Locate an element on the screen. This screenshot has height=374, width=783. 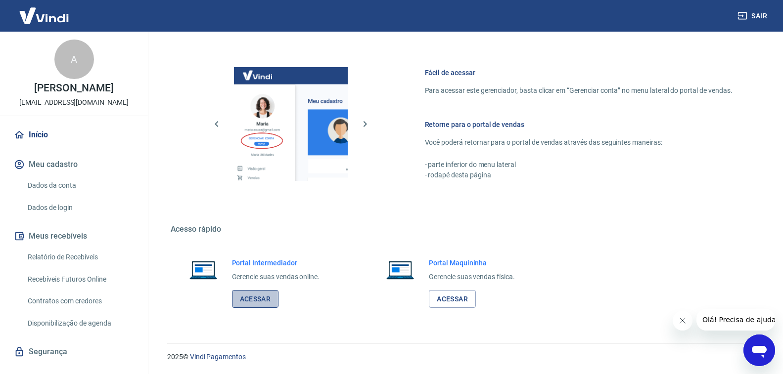
a: Início is located at coordinates (74, 135).